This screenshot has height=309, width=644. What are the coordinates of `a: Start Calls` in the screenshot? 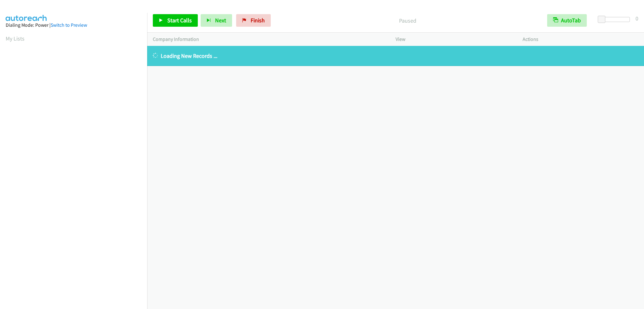 It's located at (175, 21).